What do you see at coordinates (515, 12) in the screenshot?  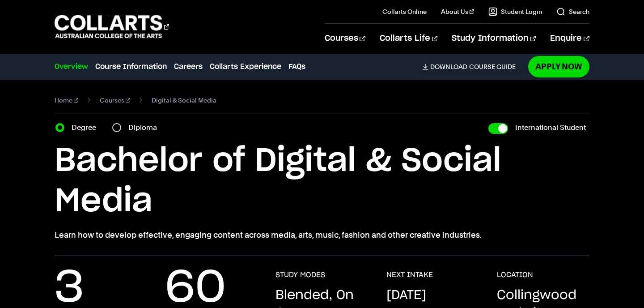 I see `a: Student Login` at bounding box center [515, 12].